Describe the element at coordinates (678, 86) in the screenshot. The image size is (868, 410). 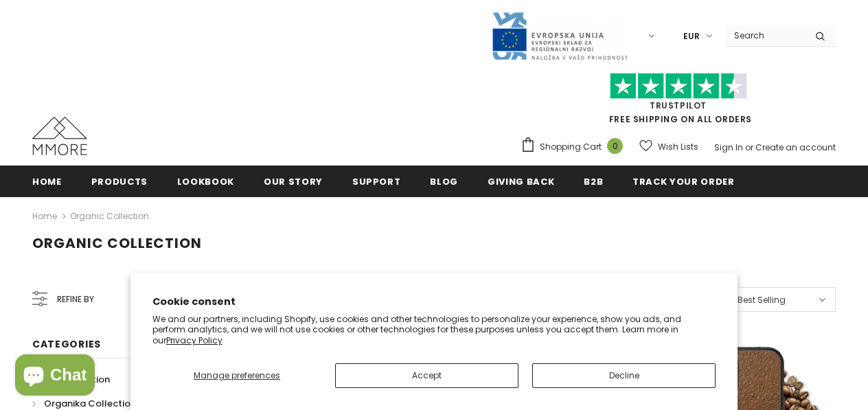
I see `img: Trust Pilot Stars` at that location.